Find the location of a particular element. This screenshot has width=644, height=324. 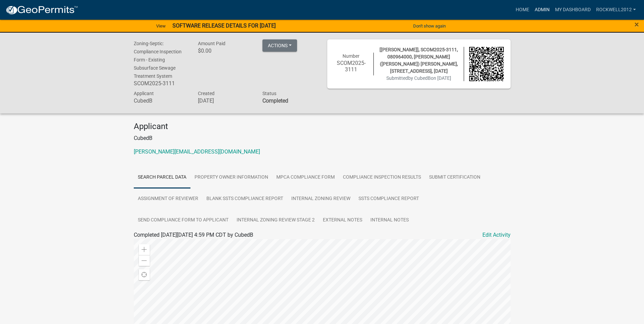

a: Compliance Inspection Results is located at coordinates (382, 178).